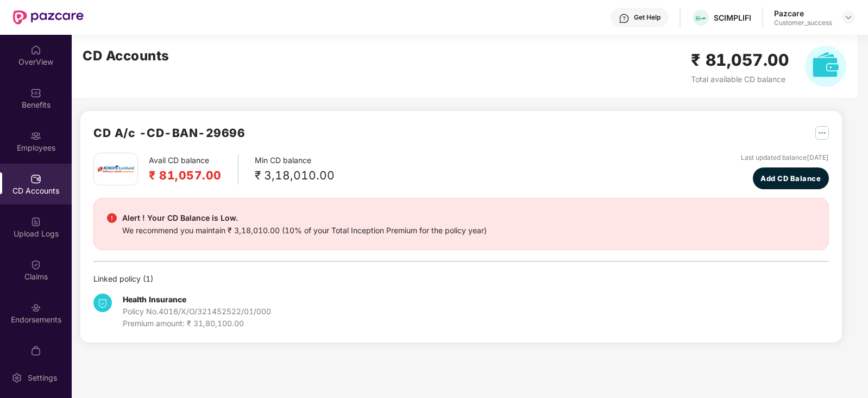 The image size is (868, 398). I want to click on img: svg+xml;base64,PHN2ZyB4bWxucz0iaHR0cDovL3d3dy53My5vcmcvMjAwMC9zdmciIHhtbG5zOnhsaW5rPSJodHRwOi8vd3..., so click(826, 66).